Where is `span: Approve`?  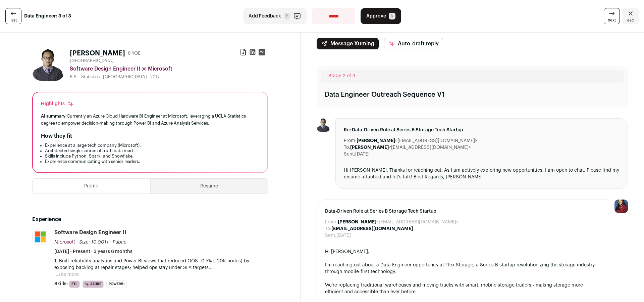
span: Approve is located at coordinates (376, 16).